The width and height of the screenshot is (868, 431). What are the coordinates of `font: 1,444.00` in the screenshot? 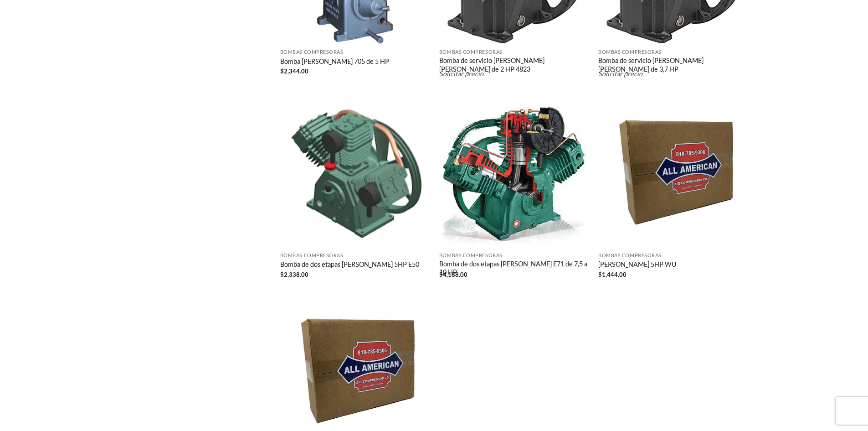 It's located at (615, 275).